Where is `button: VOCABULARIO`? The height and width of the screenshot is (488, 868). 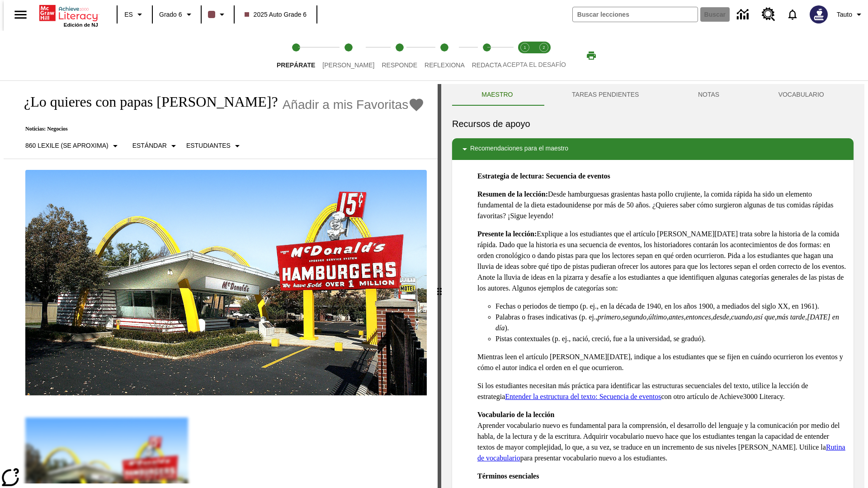 button: VOCABULARIO is located at coordinates (801, 95).